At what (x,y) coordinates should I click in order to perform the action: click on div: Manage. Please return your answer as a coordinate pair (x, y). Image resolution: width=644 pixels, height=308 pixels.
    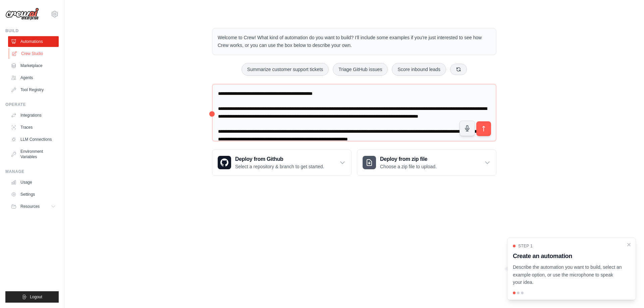
    Looking at the image, I should click on (32, 172).